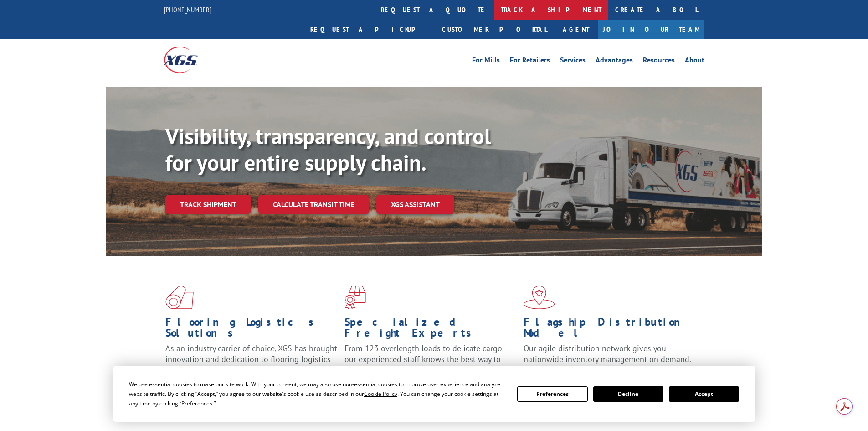 The height and width of the screenshot is (431, 868). I want to click on button: Decline, so click(628, 394).